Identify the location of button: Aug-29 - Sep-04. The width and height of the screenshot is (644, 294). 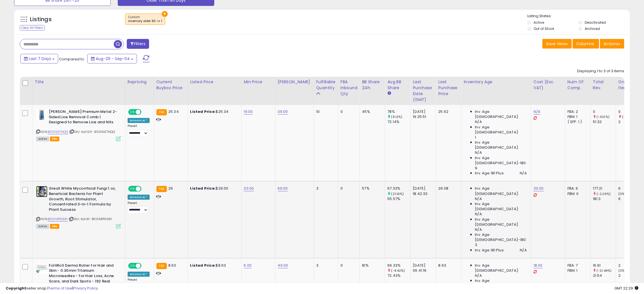
(112, 59).